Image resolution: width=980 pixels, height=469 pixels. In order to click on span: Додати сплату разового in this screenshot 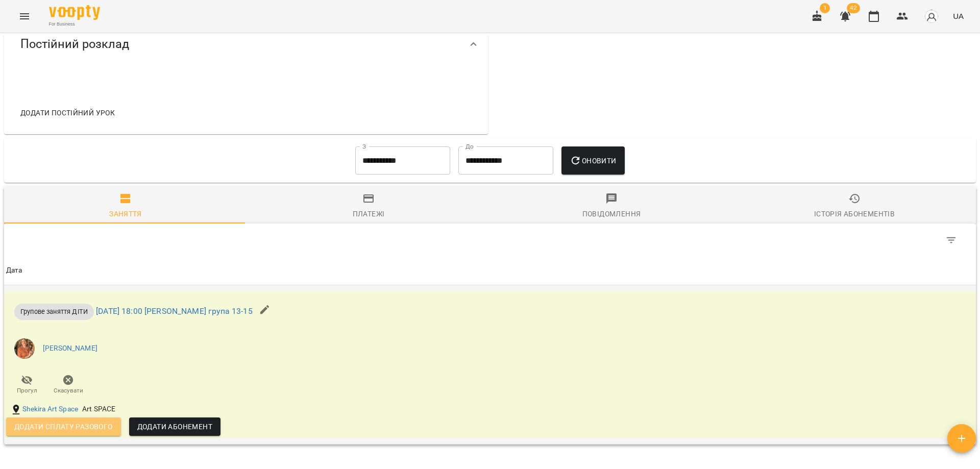, I will do `click(63, 427)`.